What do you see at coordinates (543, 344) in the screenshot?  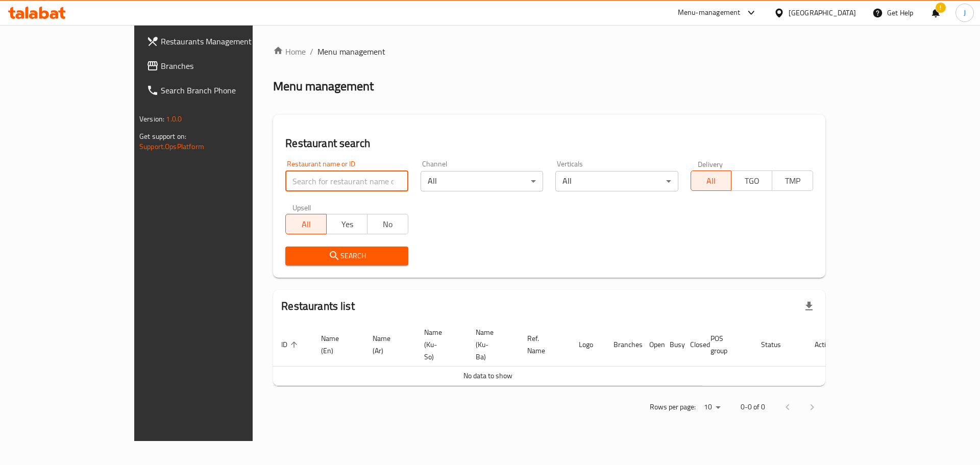 I see `span: Ref. Name` at bounding box center [543, 344].